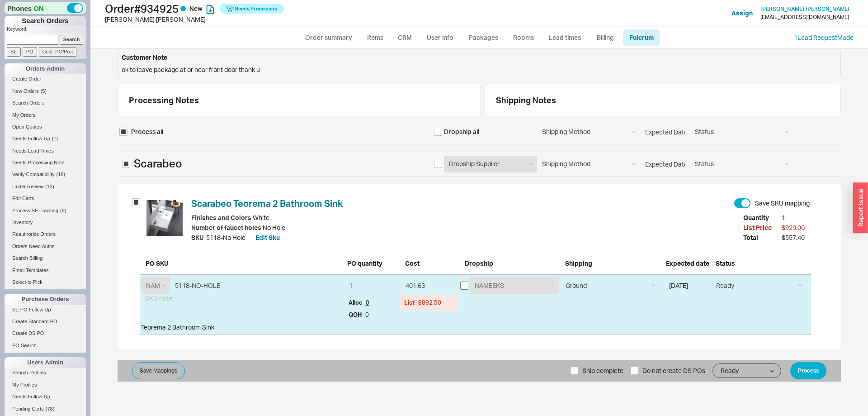 Image resolution: width=868 pixels, height=416 pixels. Describe the element at coordinates (674, 371) in the screenshot. I see `span: Do not create DS POs` at that location.